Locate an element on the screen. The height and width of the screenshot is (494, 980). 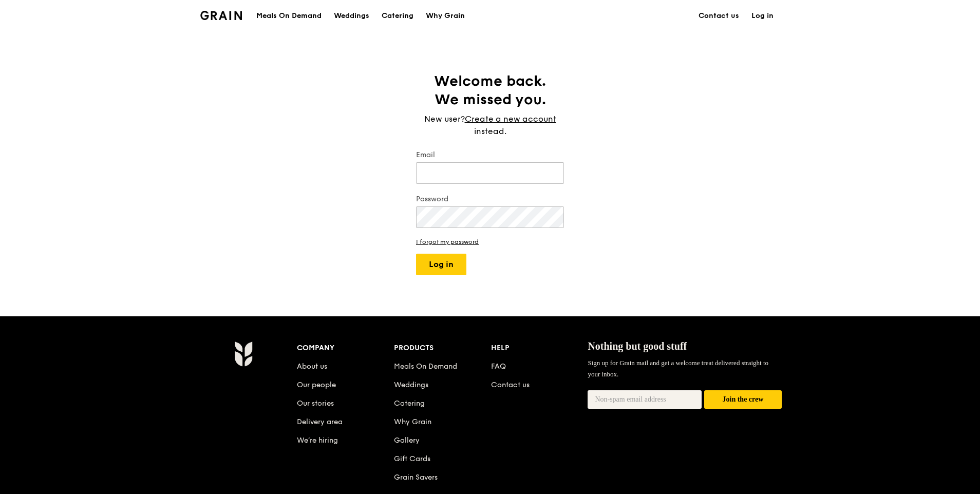
h1: Welcome back. We missed you. is located at coordinates (490, 91).